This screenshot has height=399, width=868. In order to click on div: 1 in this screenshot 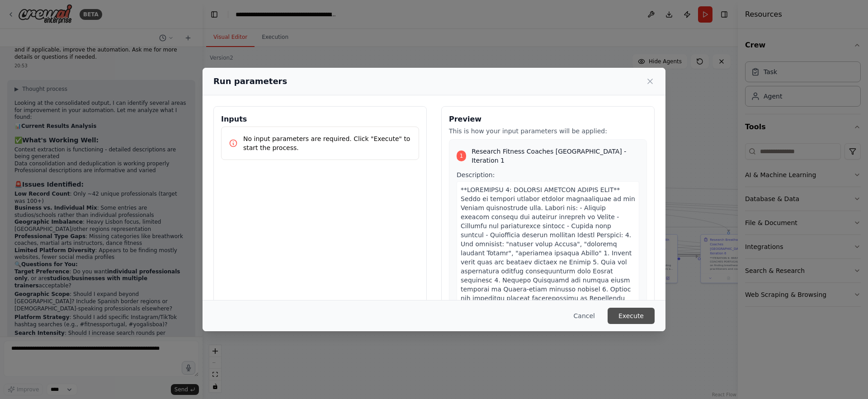, I will do `click(461, 156)`.